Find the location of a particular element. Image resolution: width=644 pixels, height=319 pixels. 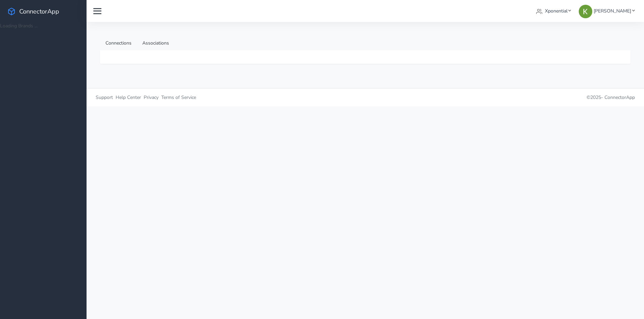

p: © 2025 - is located at coordinates (503, 97).